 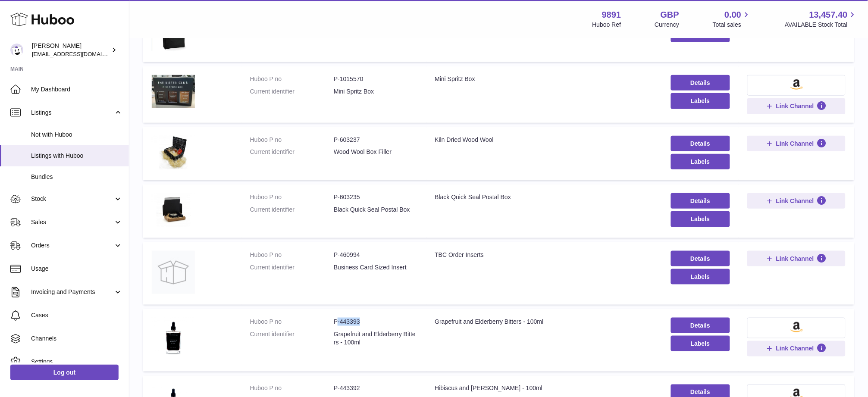 I want to click on div: Grapefruit and Elderberry Bitters - 100ml, so click(x=544, y=322).